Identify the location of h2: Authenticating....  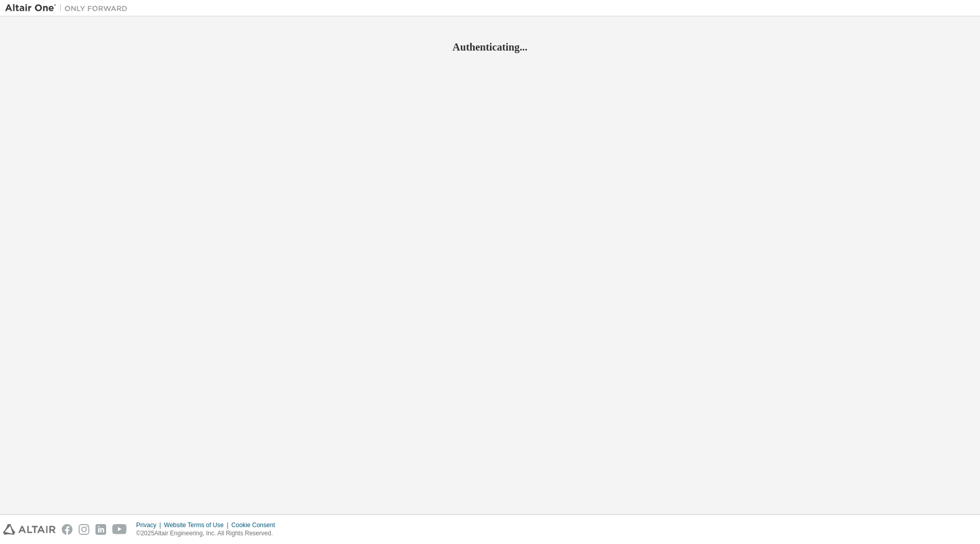
(490, 47).